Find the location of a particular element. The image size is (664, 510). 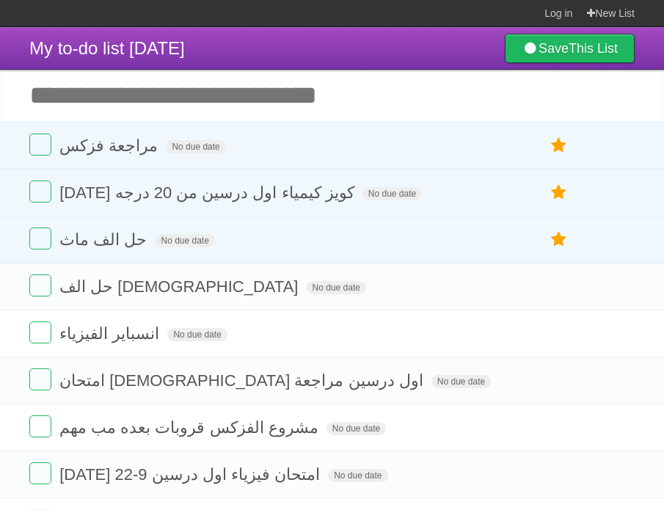

span: مراجعة فزكس is located at coordinates (110, 145).